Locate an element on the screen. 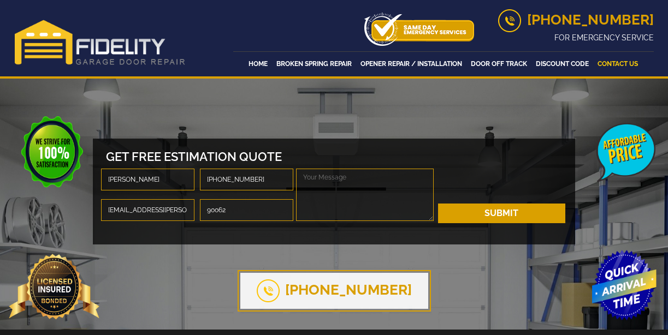 The image size is (668, 335). p: For Emergency Service is located at coordinates (576, 38).